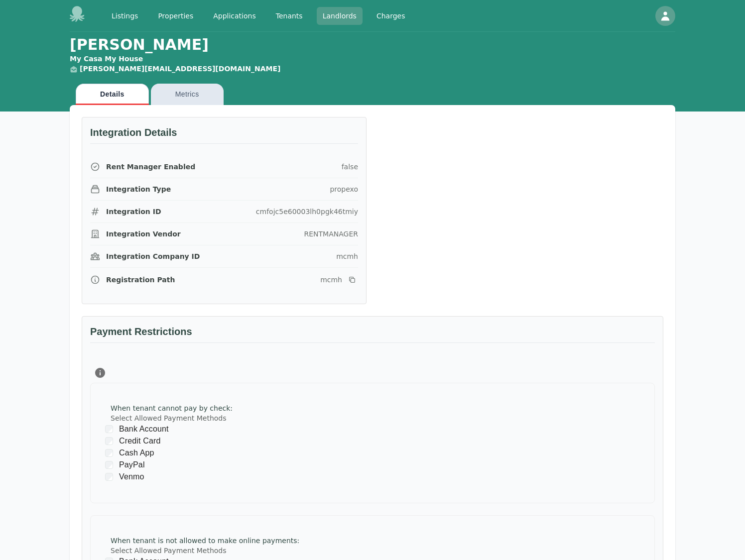 This screenshot has width=745, height=560. What do you see at coordinates (109, 429) in the screenshot?
I see `input: Bank Account` at bounding box center [109, 429].